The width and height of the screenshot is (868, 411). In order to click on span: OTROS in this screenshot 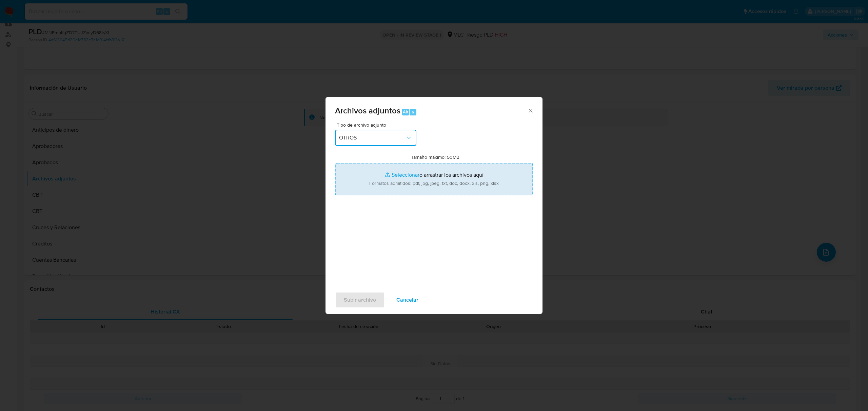, I will do `click(372, 138)`.